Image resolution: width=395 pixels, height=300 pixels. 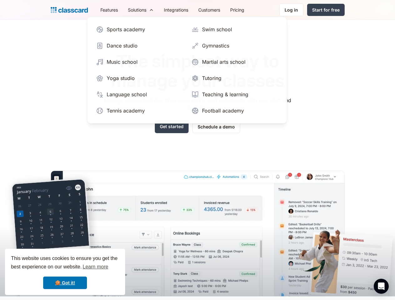 What do you see at coordinates (139, 29) in the screenshot?
I see `a: Sports academy` at bounding box center [139, 29].